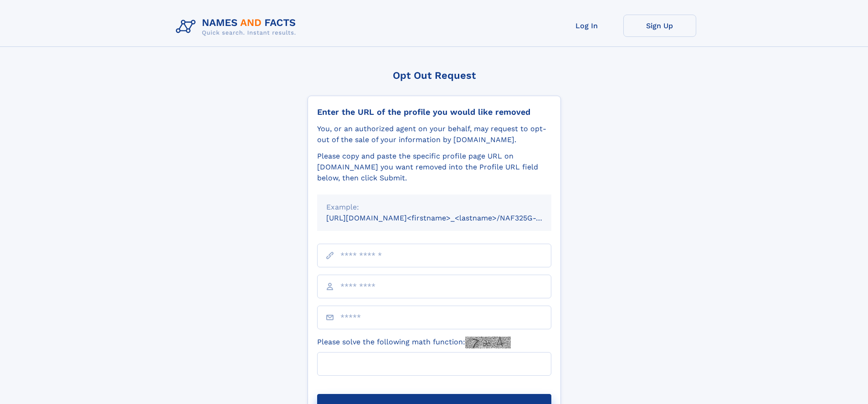 This screenshot has width=868, height=404. What do you see at coordinates (434, 112) in the screenshot?
I see `div: Enter the URL of the profile you would like removed` at bounding box center [434, 112].